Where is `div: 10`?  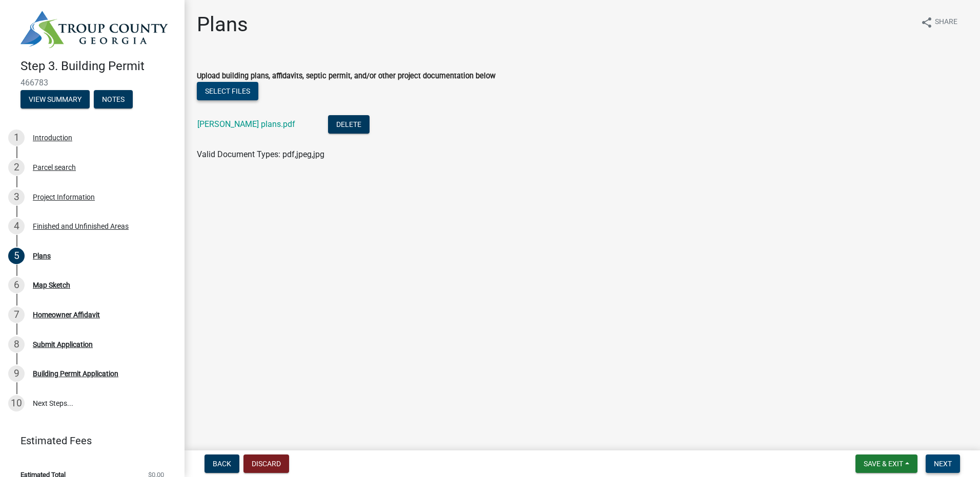 div: 10 is located at coordinates (17, 404).